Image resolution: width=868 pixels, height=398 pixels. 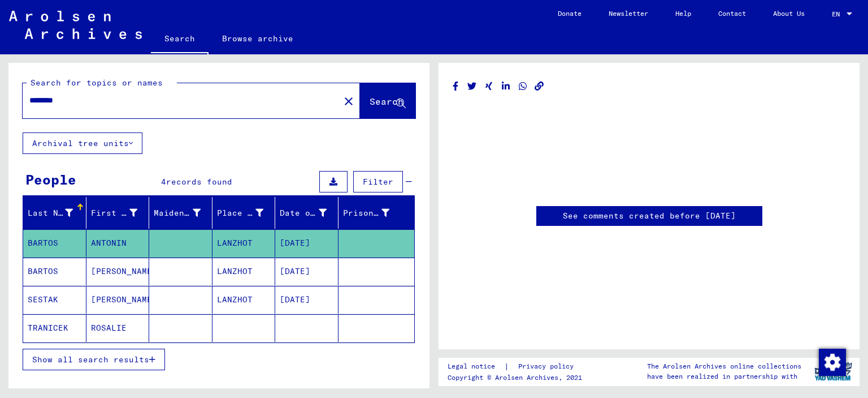 I want to click on div: Change consent, so click(x=832, y=362).